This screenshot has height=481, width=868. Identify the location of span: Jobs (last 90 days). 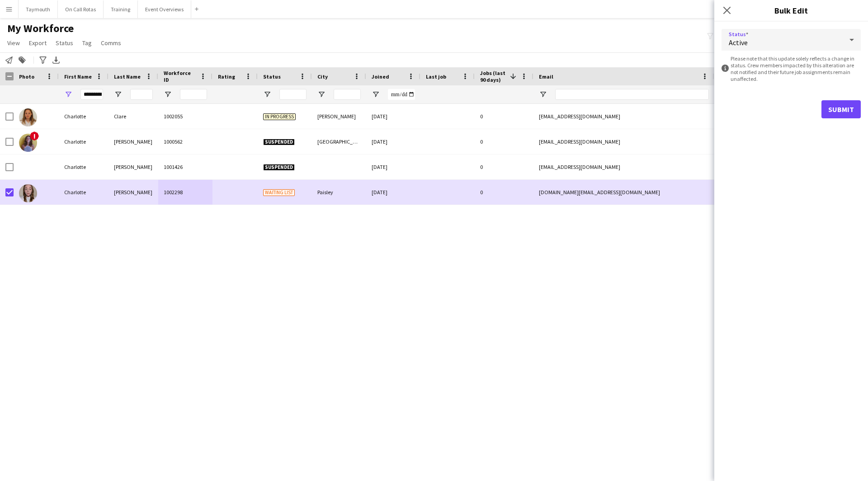
(493, 76).